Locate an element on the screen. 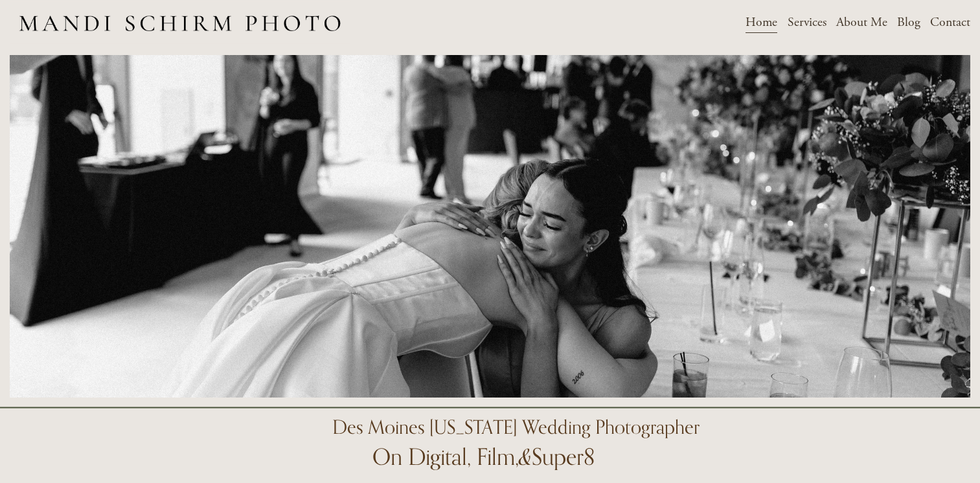  img: Des Moines Wedding Photographer - Mandi Schirm Photo is located at coordinates (180, 22).